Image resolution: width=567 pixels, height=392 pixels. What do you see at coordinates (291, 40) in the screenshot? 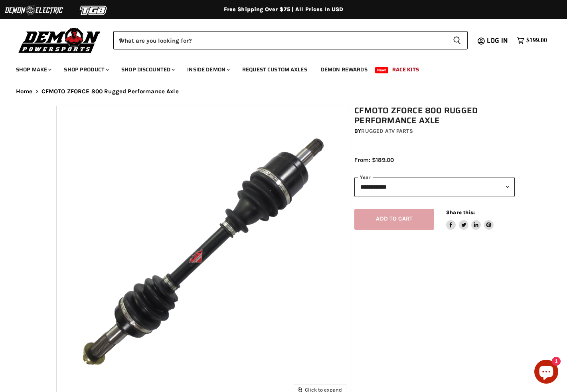
I see `form: Product` at bounding box center [291, 40].